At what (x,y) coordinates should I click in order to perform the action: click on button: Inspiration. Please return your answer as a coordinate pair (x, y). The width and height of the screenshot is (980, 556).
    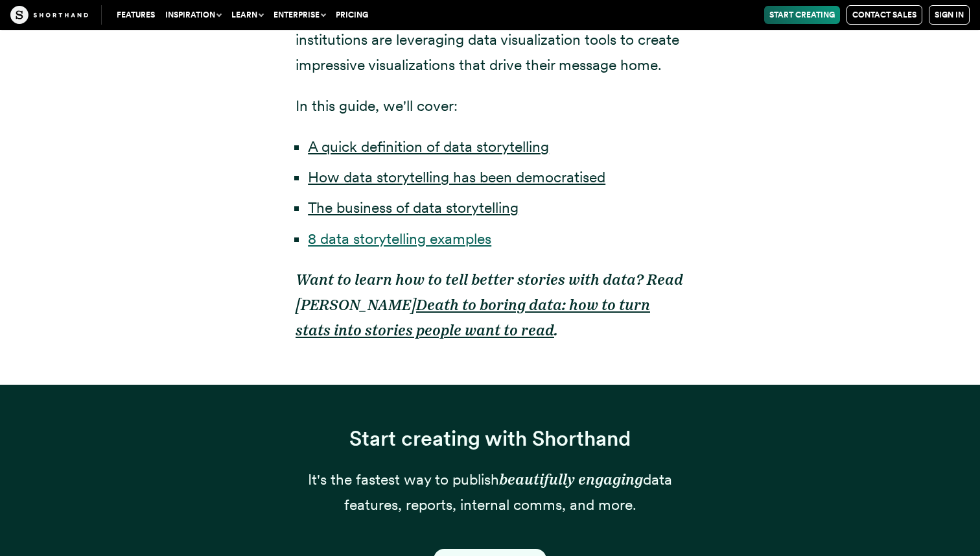
    Looking at the image, I should click on (193, 15).